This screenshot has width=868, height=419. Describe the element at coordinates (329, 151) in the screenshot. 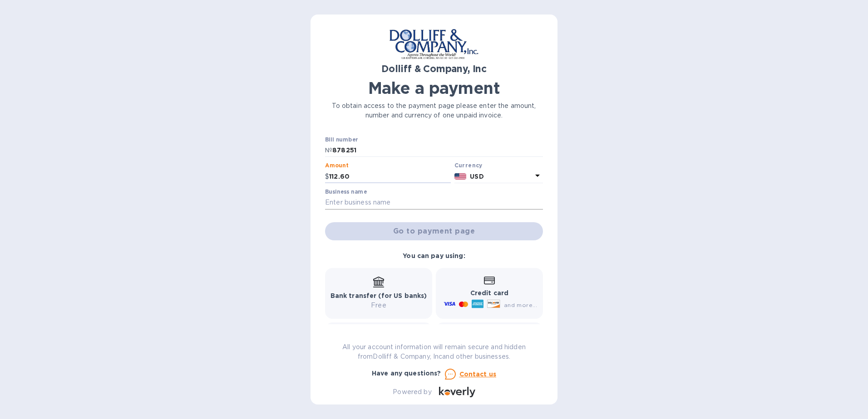

I see `p: №` at that location.